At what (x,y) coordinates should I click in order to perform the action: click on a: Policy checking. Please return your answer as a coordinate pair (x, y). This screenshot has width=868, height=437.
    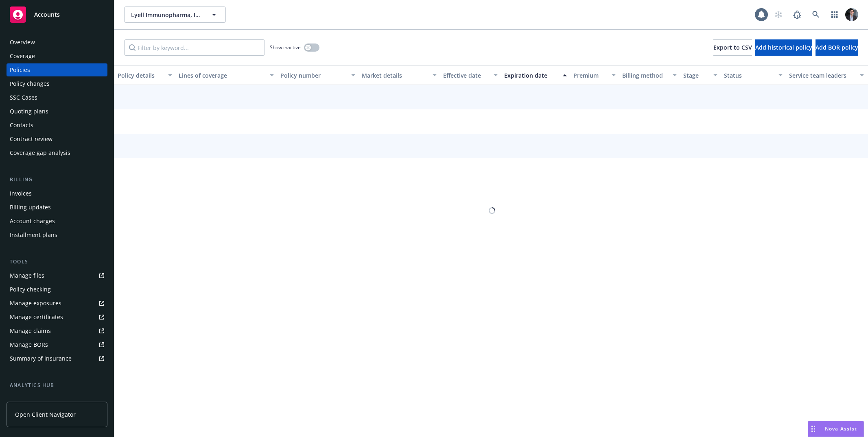
    Looking at the image, I should click on (57, 290).